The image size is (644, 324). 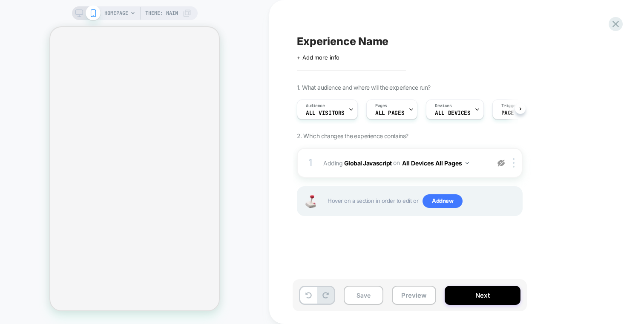 I want to click on span: Audience, so click(x=315, y=106).